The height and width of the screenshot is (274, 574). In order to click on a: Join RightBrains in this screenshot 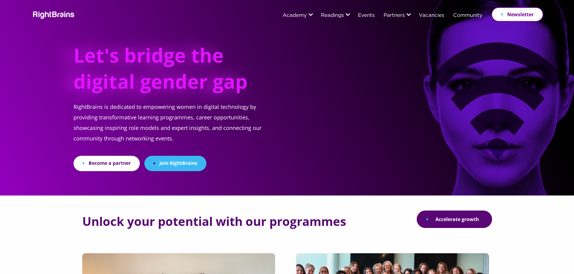, I will do `click(175, 164)`.